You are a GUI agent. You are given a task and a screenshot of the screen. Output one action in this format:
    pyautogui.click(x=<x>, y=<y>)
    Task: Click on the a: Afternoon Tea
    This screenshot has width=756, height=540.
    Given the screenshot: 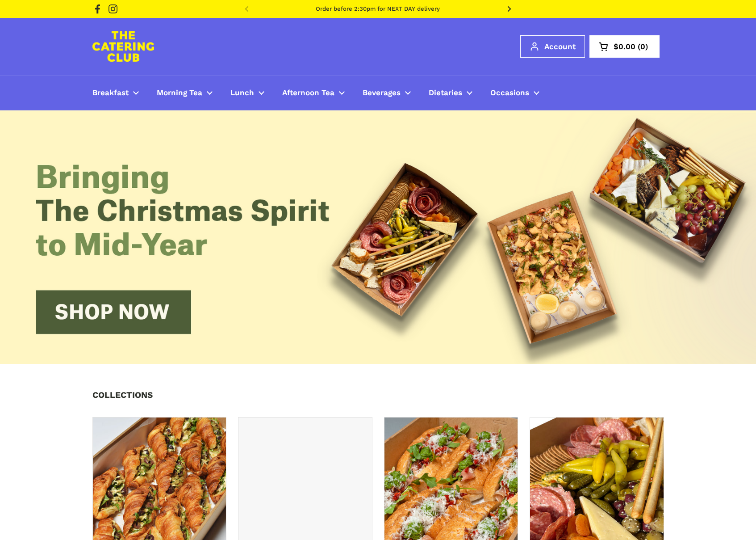 What is the action you would take?
    pyautogui.click(x=313, y=92)
    